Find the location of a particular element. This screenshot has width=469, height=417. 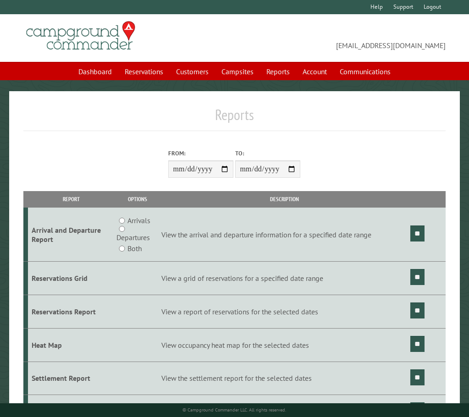

td: View a report of reservations for the selected dates is located at coordinates (284, 311).